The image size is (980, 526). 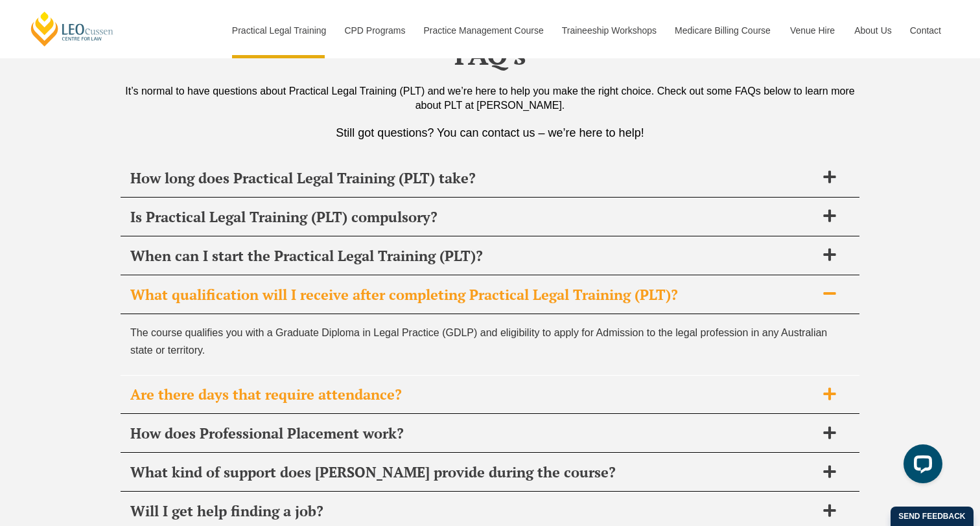 I want to click on h2: Is Practical Legal Training (PLT) compulsory?, so click(x=473, y=217).